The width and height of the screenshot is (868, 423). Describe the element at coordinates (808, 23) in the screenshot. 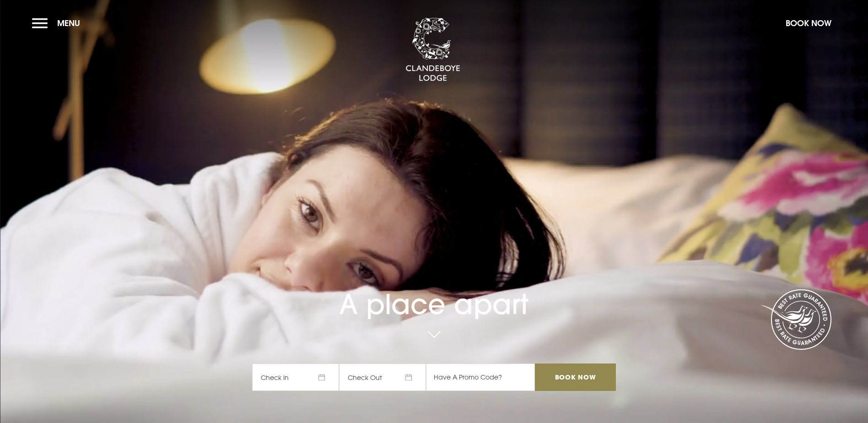

I see `button: Book Now` at that location.